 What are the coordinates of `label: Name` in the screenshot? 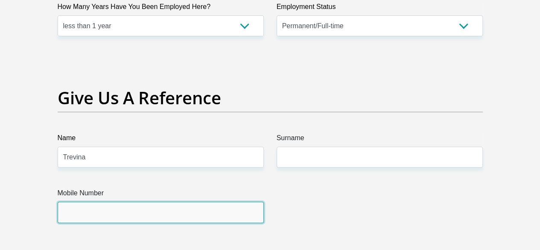 It's located at (160, 140).